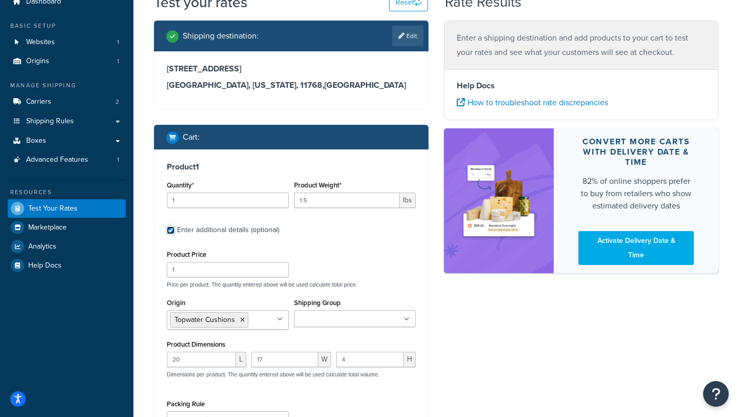 The image size is (739, 417). What do you see at coordinates (67, 141) in the screenshot?
I see `a: Boxes` at bounding box center [67, 141].